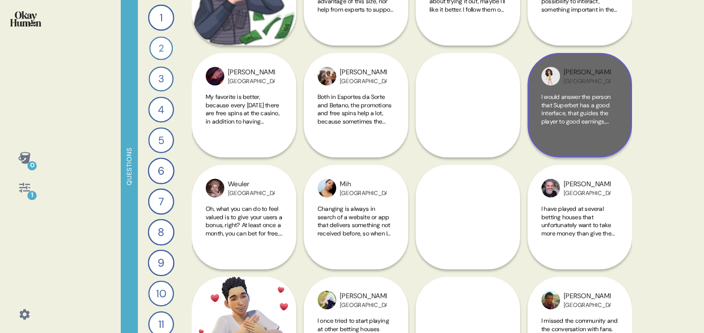 The width and height of the screenshot is (704, 333). Describe the element at coordinates (161, 202) in the screenshot. I see `div: 7` at that location.